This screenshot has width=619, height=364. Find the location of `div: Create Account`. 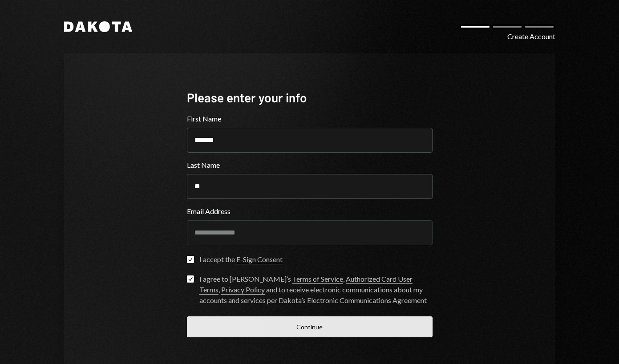

div: Create Account is located at coordinates (531, 37).